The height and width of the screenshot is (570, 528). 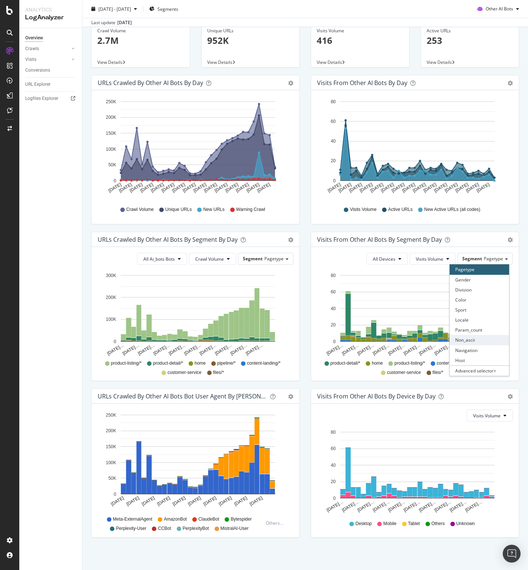 I want to click on div: Open Intercom Messenger, so click(x=511, y=553).